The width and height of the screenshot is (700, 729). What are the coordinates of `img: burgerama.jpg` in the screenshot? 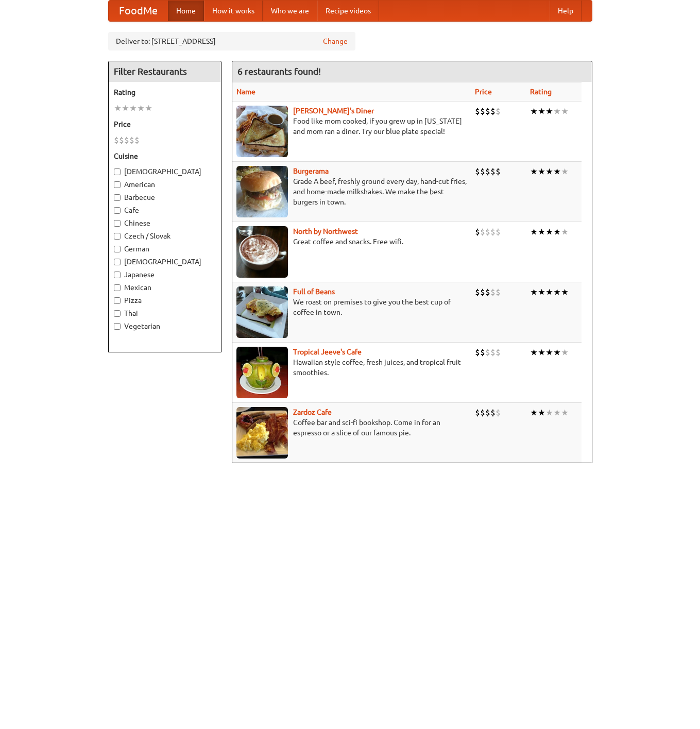 It's located at (262, 191).